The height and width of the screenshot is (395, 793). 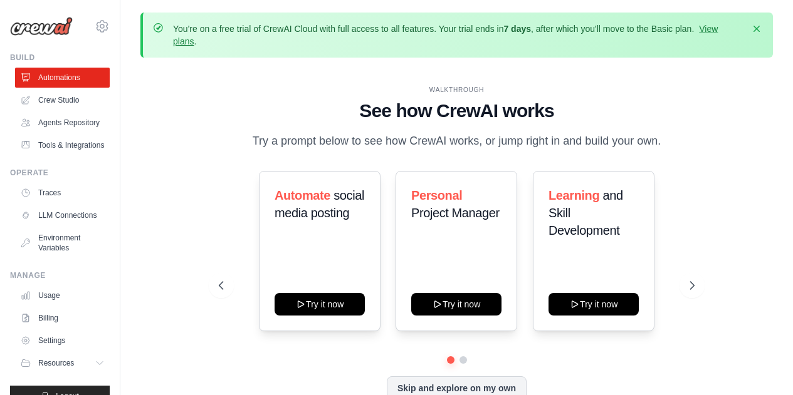 What do you see at coordinates (62, 123) in the screenshot?
I see `a: Agents Repository` at bounding box center [62, 123].